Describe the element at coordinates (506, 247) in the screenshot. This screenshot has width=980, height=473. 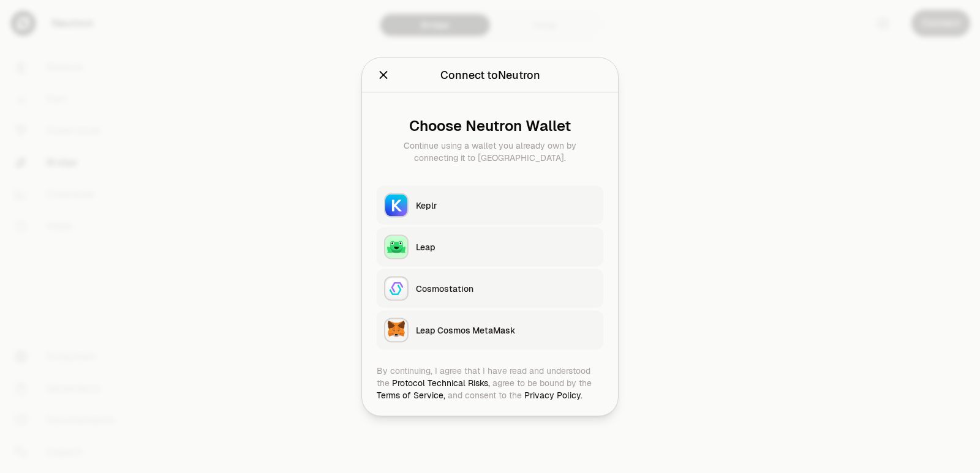
I see `div: Leap` at that location.